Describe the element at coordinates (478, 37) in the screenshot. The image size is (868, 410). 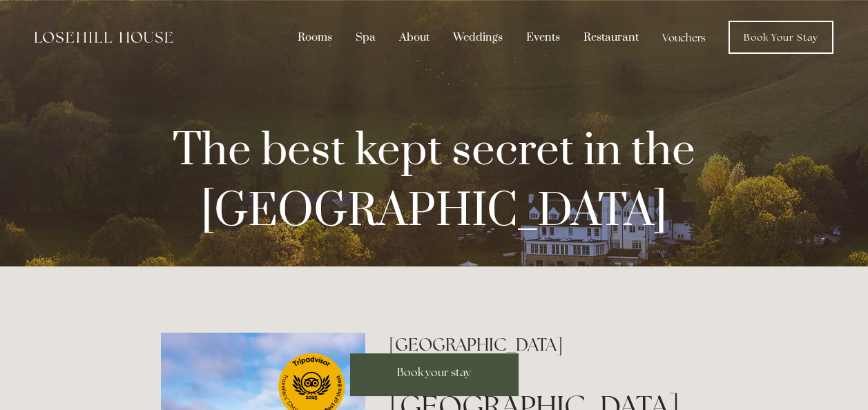
I see `div: Weddings` at that location.